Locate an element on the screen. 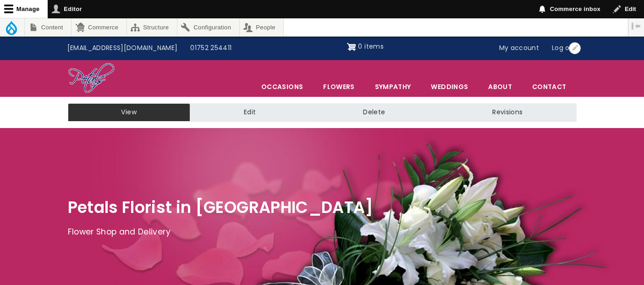  a: Shopping cart 0 items is located at coordinates (366, 47).